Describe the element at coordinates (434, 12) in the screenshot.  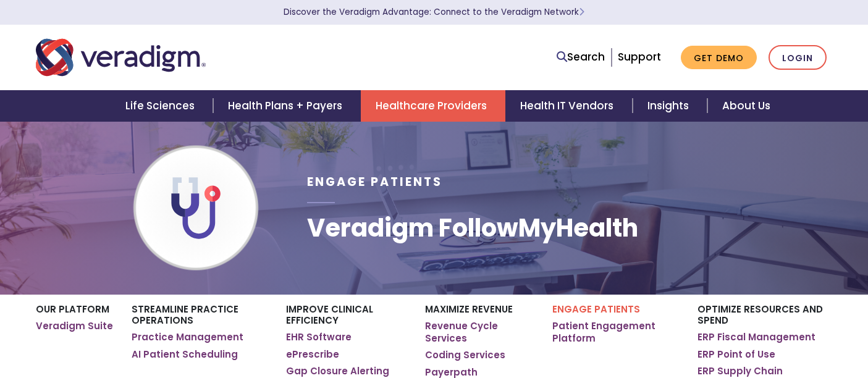
I see `a: Discover the Veradigm Advantage: Connect to the Veradigm NetworkLearn More` at that location.